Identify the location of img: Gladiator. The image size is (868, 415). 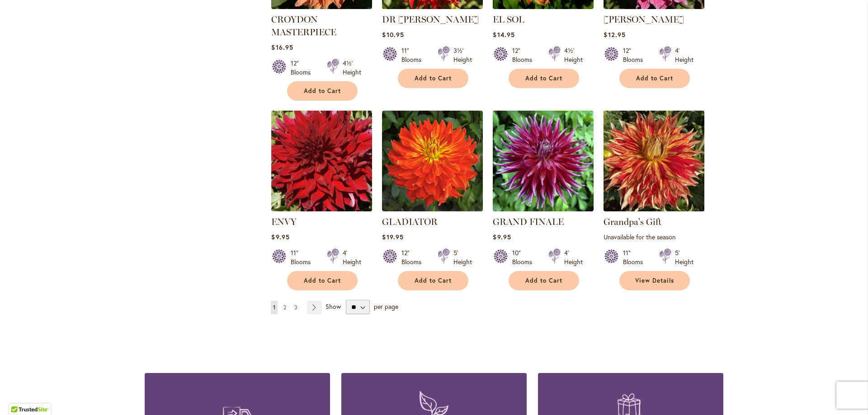
(432, 161).